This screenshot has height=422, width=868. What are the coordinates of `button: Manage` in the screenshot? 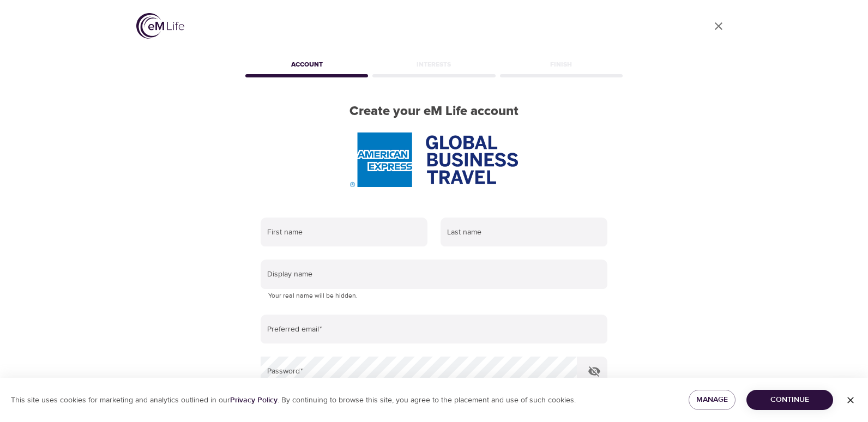 It's located at (712, 400).